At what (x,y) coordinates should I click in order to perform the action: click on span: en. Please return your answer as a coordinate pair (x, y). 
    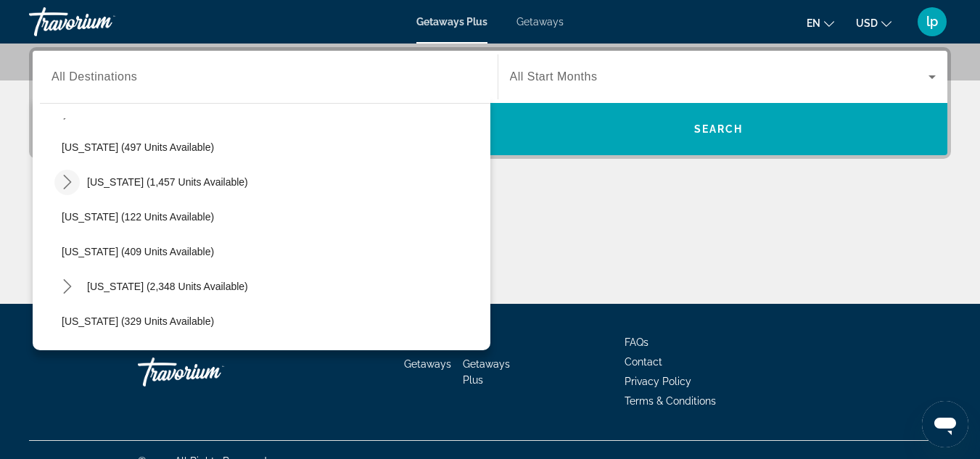
    Looking at the image, I should click on (814, 23).